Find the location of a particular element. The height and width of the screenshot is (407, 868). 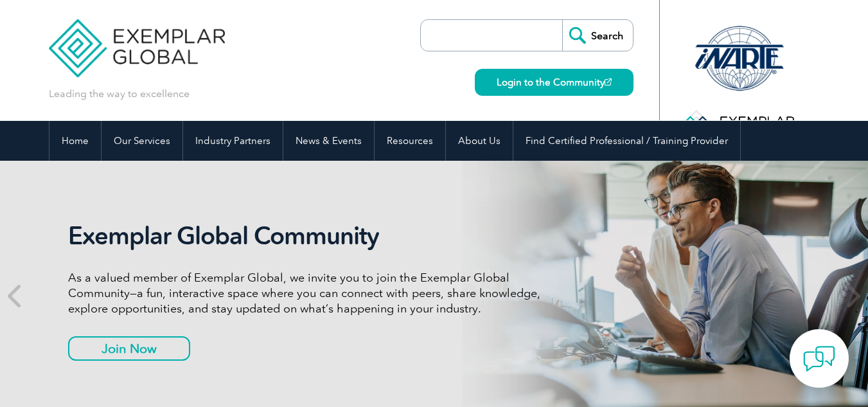

a: Our Services is located at coordinates (142, 141).